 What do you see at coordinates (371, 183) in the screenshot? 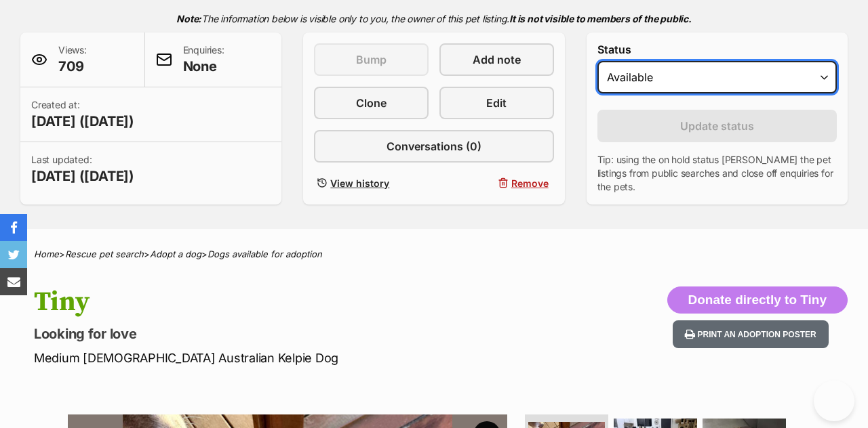
I see `a: View history` at bounding box center [371, 183].